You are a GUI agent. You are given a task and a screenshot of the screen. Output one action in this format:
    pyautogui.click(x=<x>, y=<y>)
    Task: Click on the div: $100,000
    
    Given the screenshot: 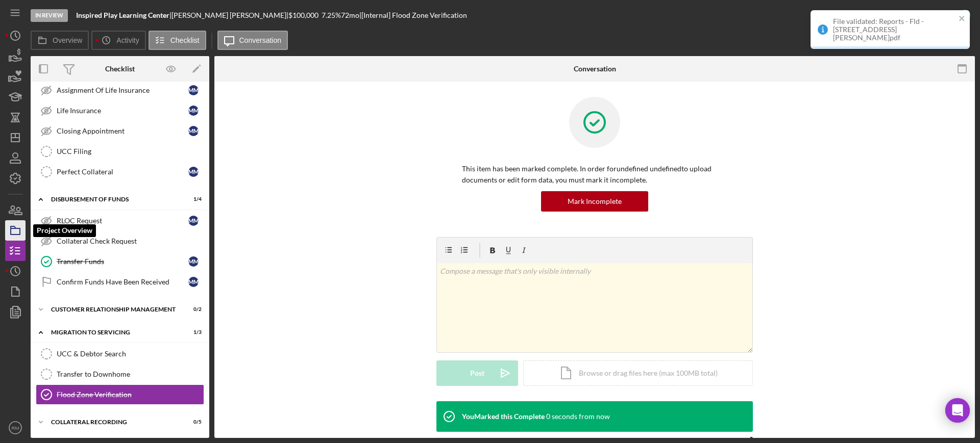 What is the action you would take?
    pyautogui.click(x=304, y=15)
    